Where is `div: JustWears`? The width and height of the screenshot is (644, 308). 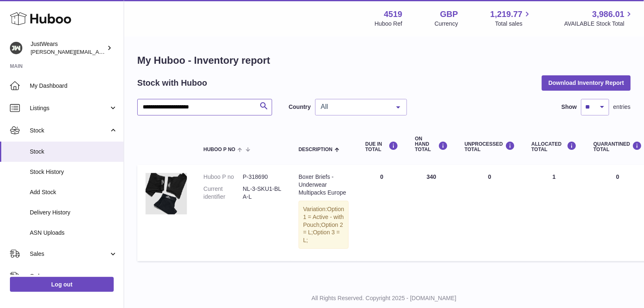 div: JustWears is located at coordinates (68, 48).